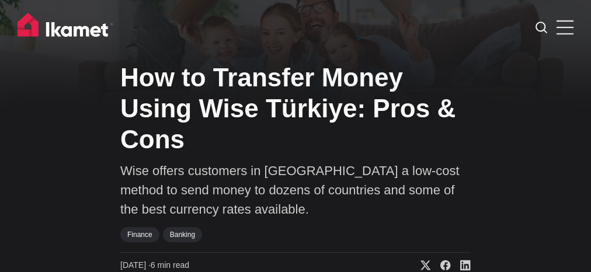 The image size is (591, 272). I want to click on a: Finance, so click(140, 235).